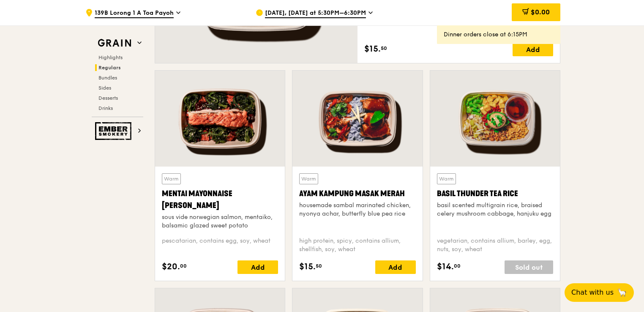 This screenshot has width=644, height=312. Describe the element at coordinates (108, 98) in the screenshot. I see `span: Desserts` at that location.